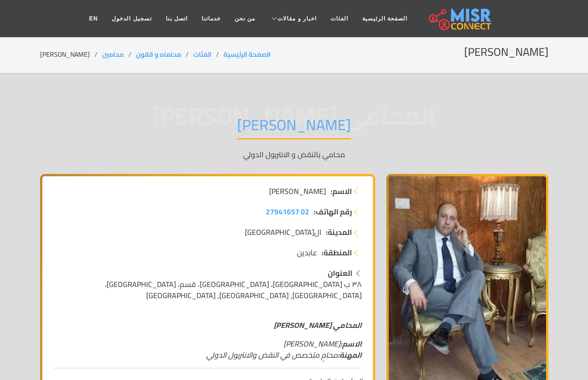  I want to click on a: 02 27941657, so click(287, 211).